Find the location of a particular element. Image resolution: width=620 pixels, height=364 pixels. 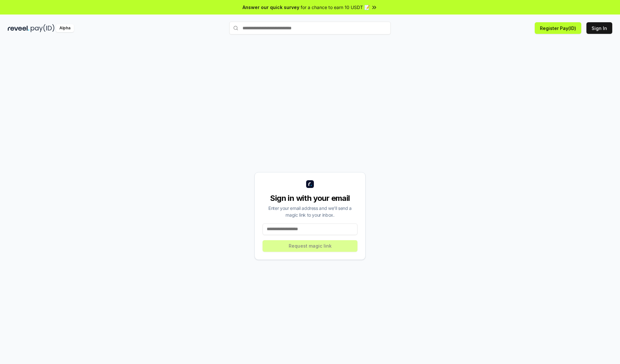

button: Sign In is located at coordinates (599, 28).